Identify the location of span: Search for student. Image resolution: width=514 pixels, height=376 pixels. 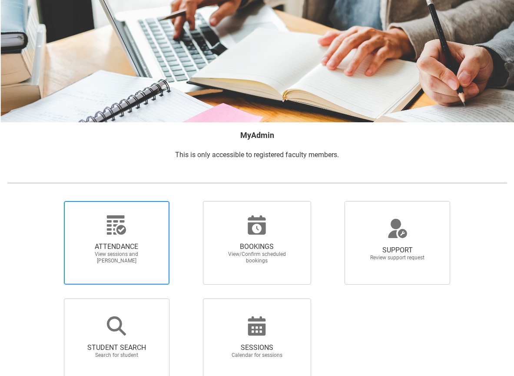
(117, 355).